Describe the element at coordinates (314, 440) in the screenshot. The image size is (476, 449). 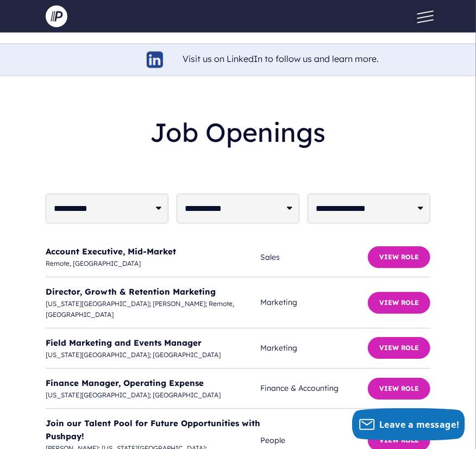
I see `span: People` at that location.